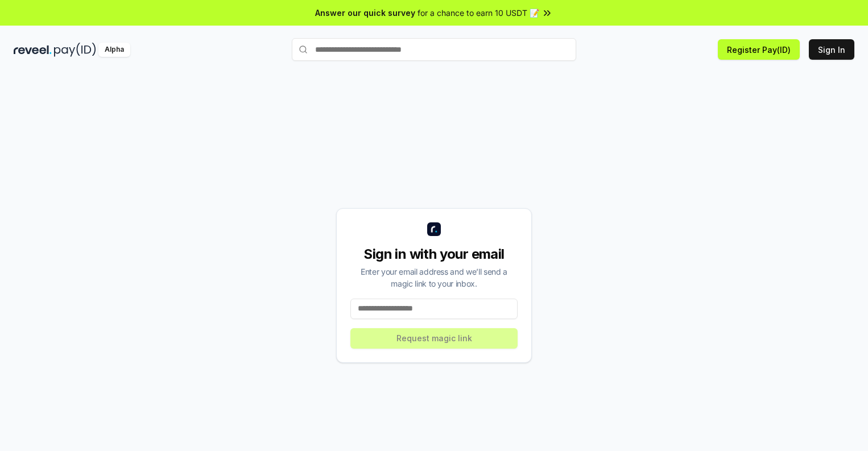 The width and height of the screenshot is (868, 451). I want to click on img: pay_id, so click(75, 50).